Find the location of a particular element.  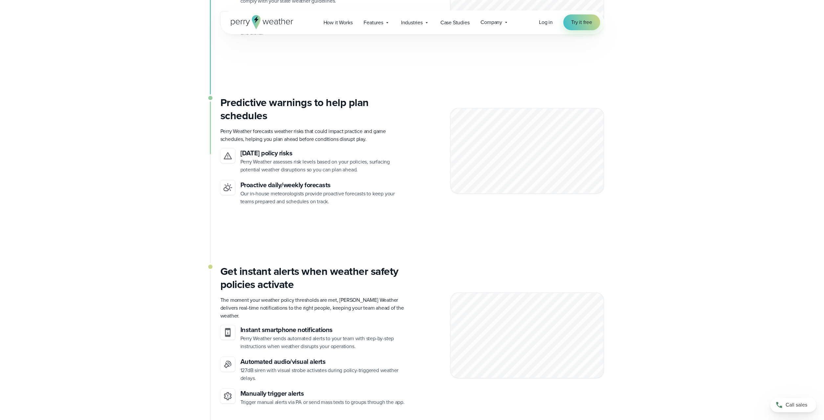

span: Try it free is located at coordinates (582, 22).